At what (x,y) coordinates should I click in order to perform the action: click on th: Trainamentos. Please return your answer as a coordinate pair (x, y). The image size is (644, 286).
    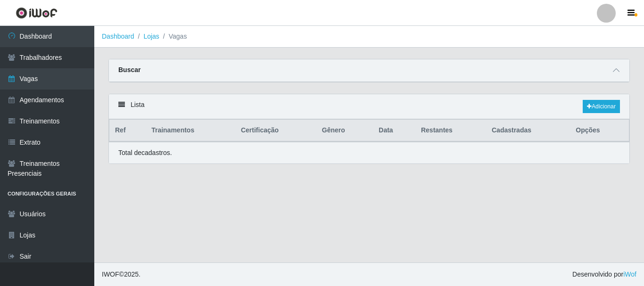
    Looking at the image, I should click on (191, 131).